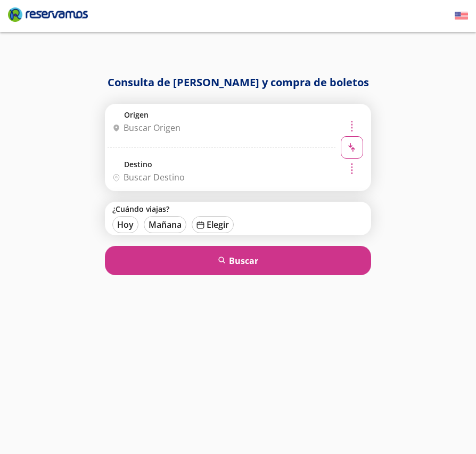 The image size is (476, 454). Describe the element at coordinates (461, 16) in the screenshot. I see `button: English` at that location.